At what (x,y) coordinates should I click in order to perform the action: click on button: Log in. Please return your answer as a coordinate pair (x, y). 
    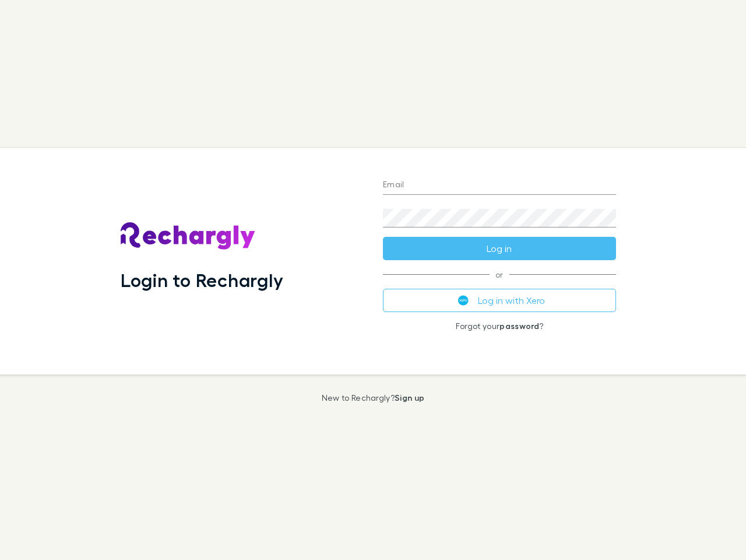
    Looking at the image, I should click on (499, 249).